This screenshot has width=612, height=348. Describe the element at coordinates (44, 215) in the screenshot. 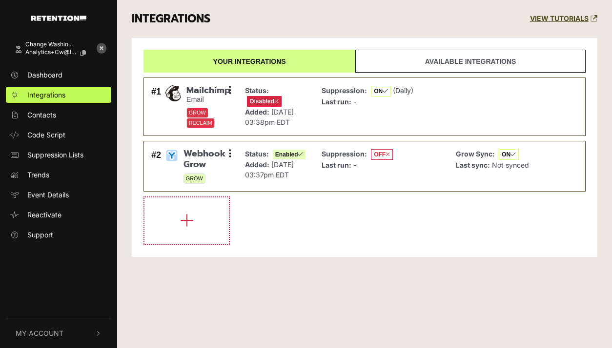

I see `span: Reactivate` at that location.